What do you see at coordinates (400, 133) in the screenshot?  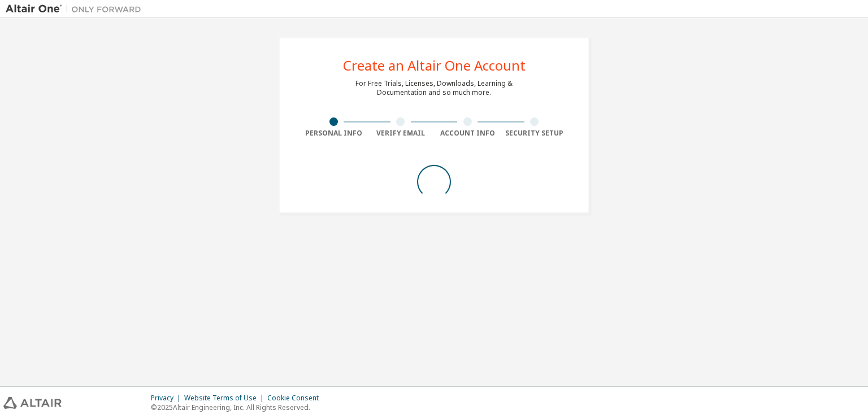 I see `div: Verify Email` at bounding box center [400, 133].